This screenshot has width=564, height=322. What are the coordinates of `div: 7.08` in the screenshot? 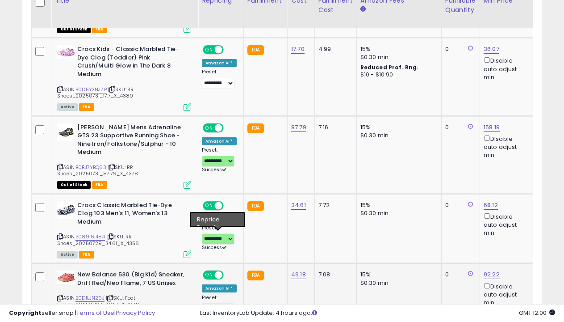 It's located at (334, 274).